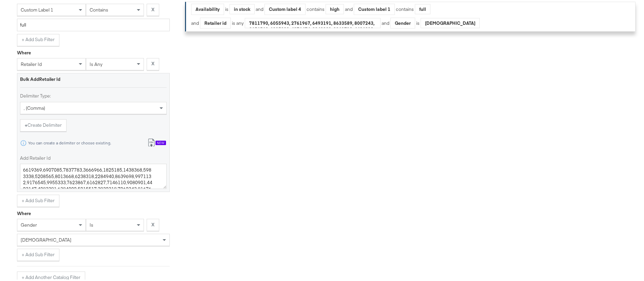  I want to click on span: retailer id, so click(31, 62).